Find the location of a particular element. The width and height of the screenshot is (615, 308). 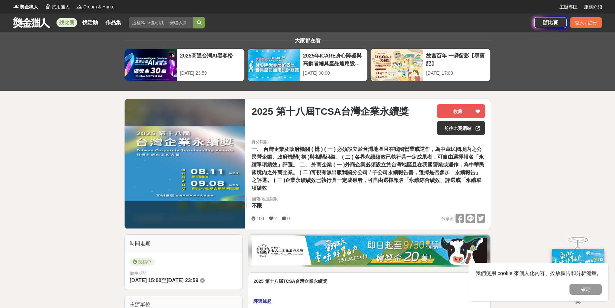

a: 找比賽 is located at coordinates (67, 23).